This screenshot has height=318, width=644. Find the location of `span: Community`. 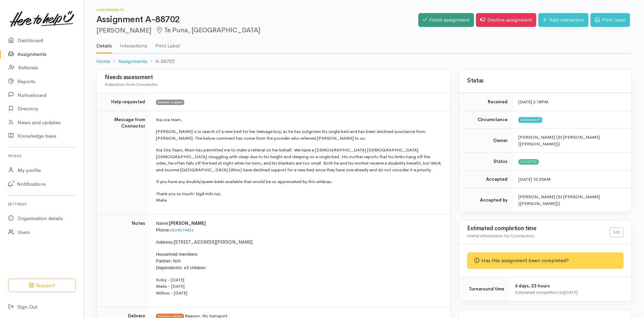

span: Community is located at coordinates (530, 120).